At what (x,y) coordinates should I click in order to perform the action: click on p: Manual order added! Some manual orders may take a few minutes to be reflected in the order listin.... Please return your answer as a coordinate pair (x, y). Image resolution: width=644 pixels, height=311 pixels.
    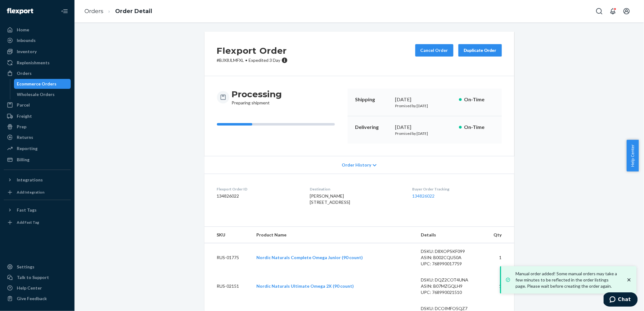
    Looking at the image, I should click on (568, 280).